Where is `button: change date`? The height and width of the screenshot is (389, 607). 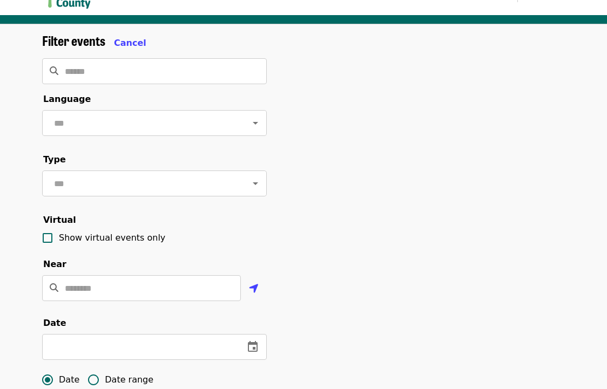
button: change date is located at coordinates (253, 347).